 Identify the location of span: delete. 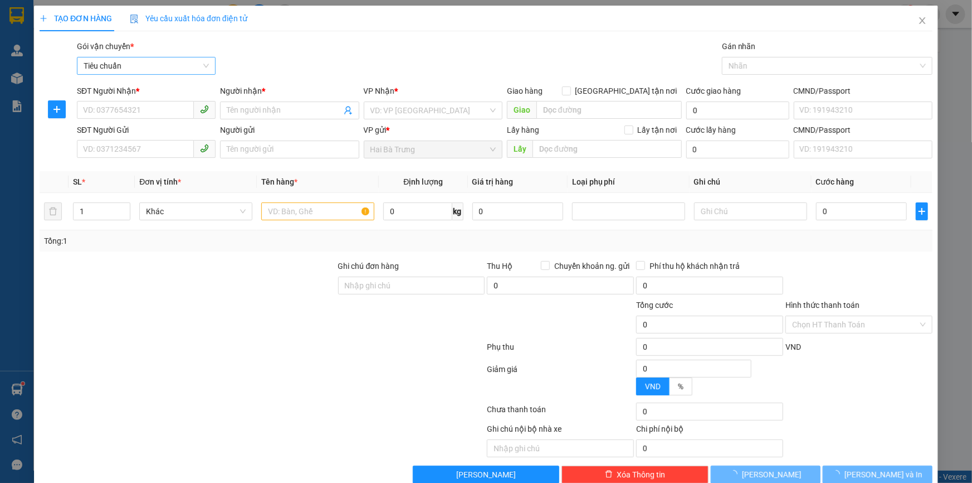
(609, 474).